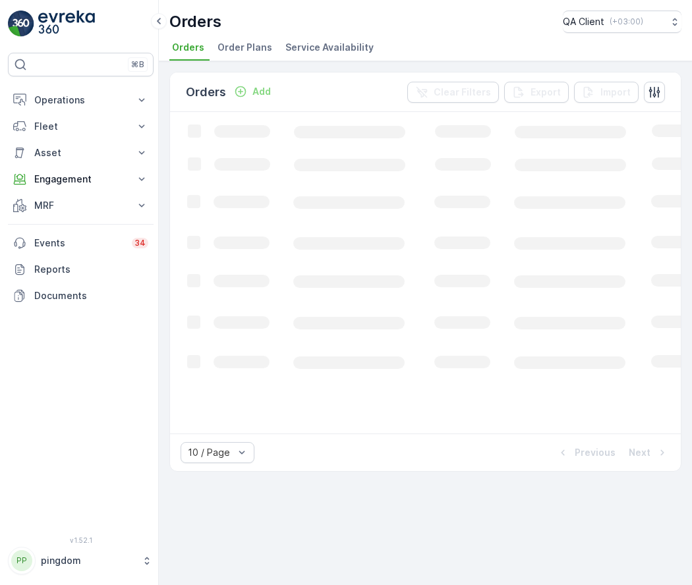 The width and height of the screenshot is (692, 585). What do you see at coordinates (616, 92) in the screenshot?
I see `p: Import` at bounding box center [616, 92].